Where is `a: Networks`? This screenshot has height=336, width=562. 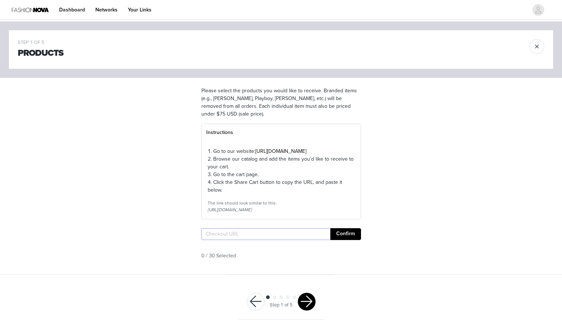
a: Networks is located at coordinates (106, 10).